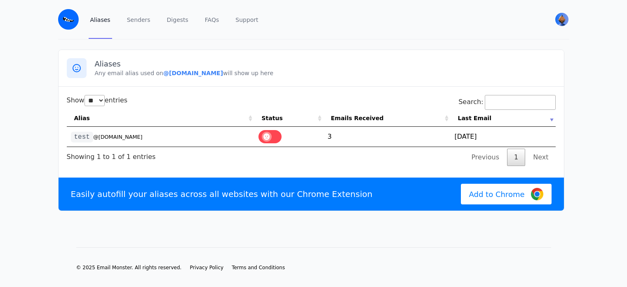  I want to click on img: Email Monster, so click(68, 19).